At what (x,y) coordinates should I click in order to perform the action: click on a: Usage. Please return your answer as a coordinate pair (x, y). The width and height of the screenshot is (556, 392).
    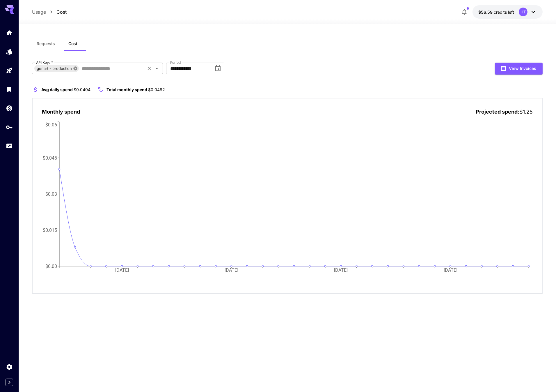
    Looking at the image, I should click on (39, 12).